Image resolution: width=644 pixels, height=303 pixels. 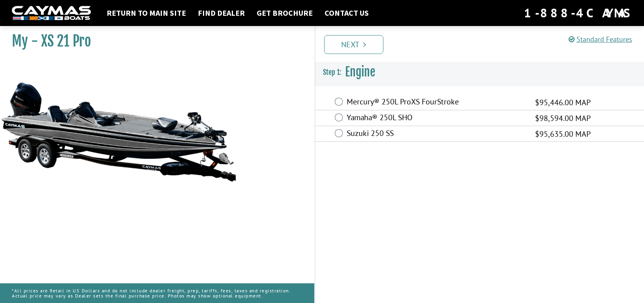 I want to click on span: $98,594.00 MAP, so click(x=563, y=118).